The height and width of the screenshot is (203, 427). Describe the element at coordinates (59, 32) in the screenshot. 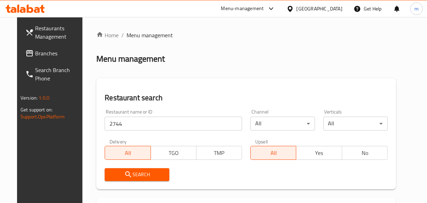

I see `span: Restaurants Management` at that location.